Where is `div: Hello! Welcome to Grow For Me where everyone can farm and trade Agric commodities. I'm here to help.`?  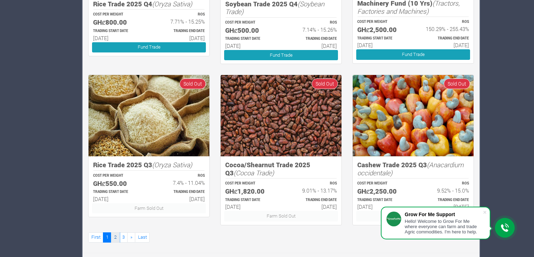 div: Hello! Welcome to Grow For Me where everyone can farm and trade Agric commodities. I'm here to help. is located at coordinates (444, 226).